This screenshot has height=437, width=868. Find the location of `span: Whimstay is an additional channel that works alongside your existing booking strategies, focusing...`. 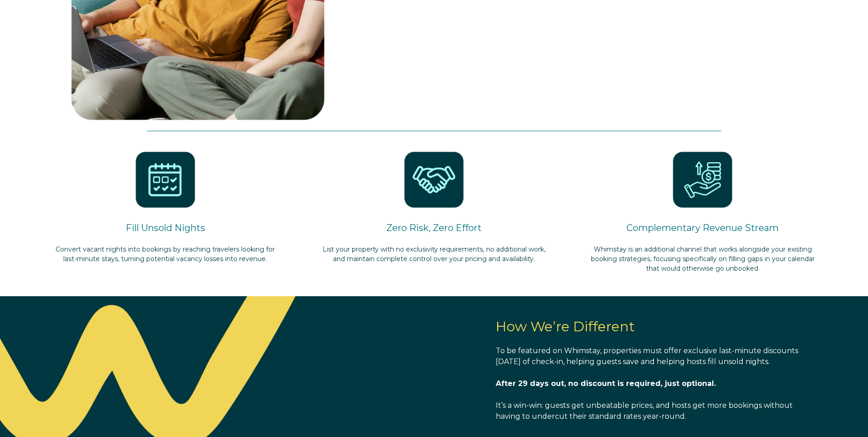

span: Whimstay is an additional channel that works alongside your existing booking strategies, focusing... is located at coordinates (703, 259).